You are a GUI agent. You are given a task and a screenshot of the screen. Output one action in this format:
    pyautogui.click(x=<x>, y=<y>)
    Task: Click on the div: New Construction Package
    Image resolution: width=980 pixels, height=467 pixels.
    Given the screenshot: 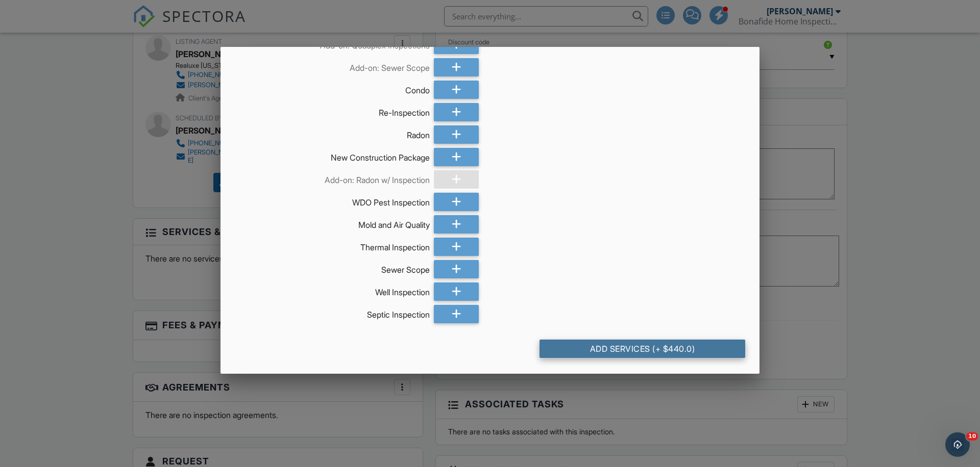 What is the action you would take?
    pyautogui.click(x=332, y=156)
    